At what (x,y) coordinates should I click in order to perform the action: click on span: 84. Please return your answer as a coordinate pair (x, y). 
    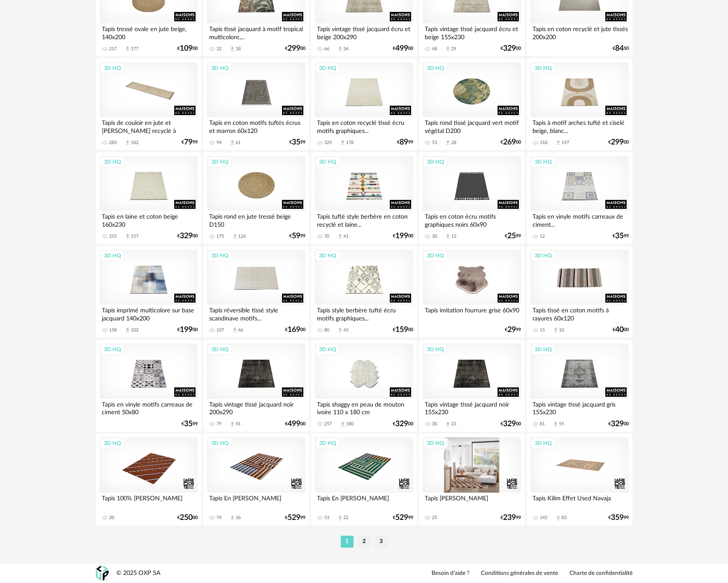
    Looking at the image, I should click on (619, 49).